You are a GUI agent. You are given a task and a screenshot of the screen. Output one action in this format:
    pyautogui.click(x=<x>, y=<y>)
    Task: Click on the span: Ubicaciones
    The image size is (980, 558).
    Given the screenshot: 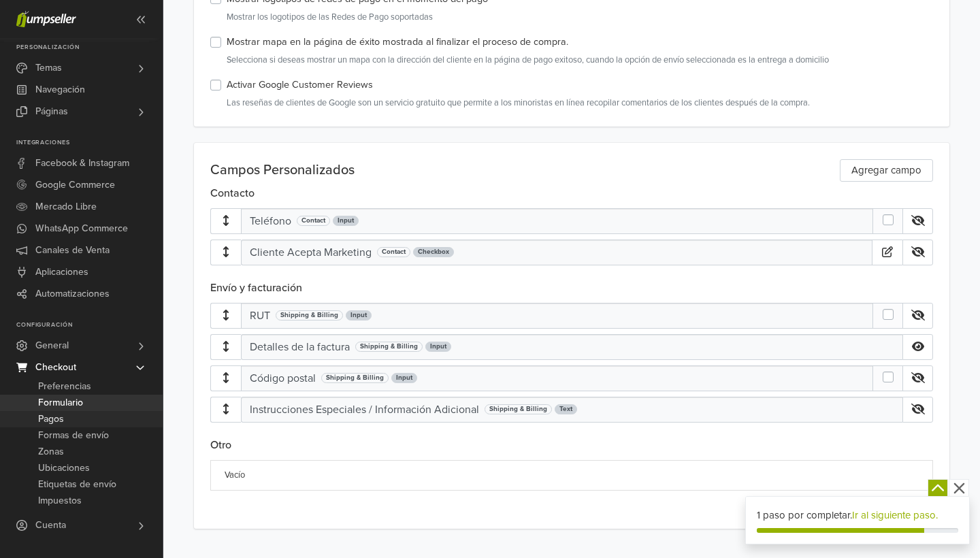 What is the action you would take?
    pyautogui.click(x=64, y=469)
    